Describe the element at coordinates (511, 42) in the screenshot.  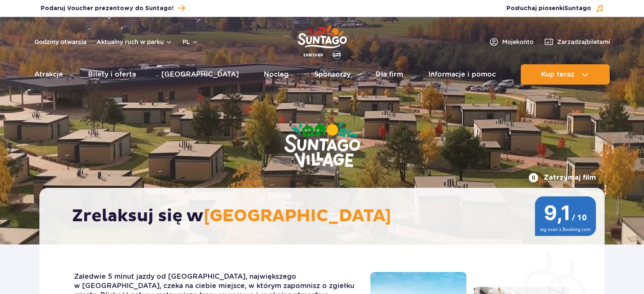
I see `a: Mojekonto` at that location.